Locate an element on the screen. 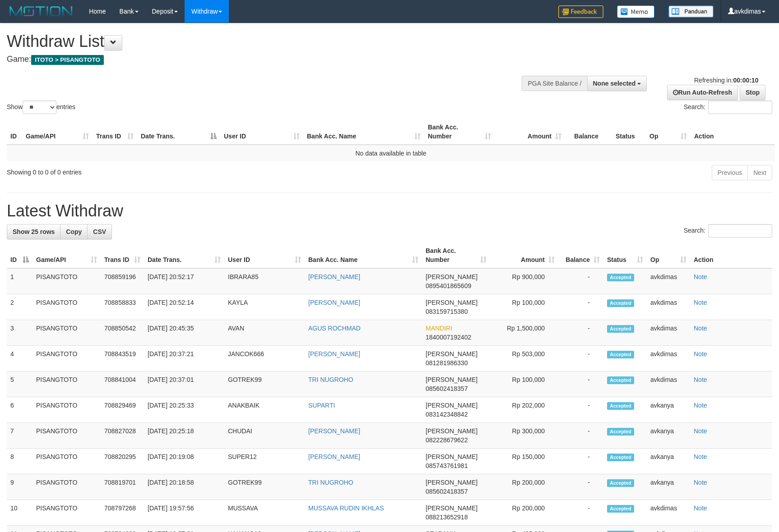 The width and height of the screenshot is (779, 532). td: CHUDAI is located at coordinates (265, 436).